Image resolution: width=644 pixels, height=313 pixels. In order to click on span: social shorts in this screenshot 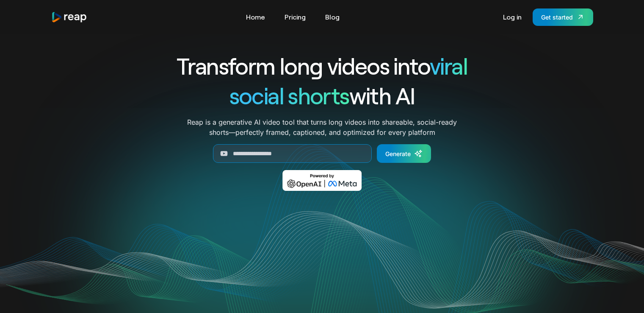, I will do `click(289, 95)`.